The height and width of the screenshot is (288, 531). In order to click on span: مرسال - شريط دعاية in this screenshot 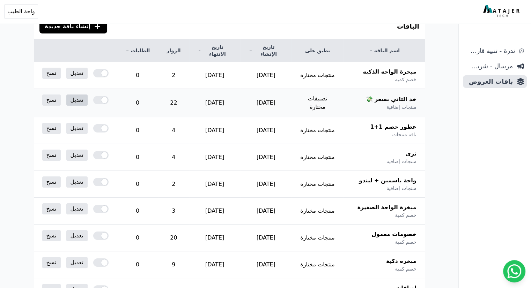, I will do `click(489, 66)`.